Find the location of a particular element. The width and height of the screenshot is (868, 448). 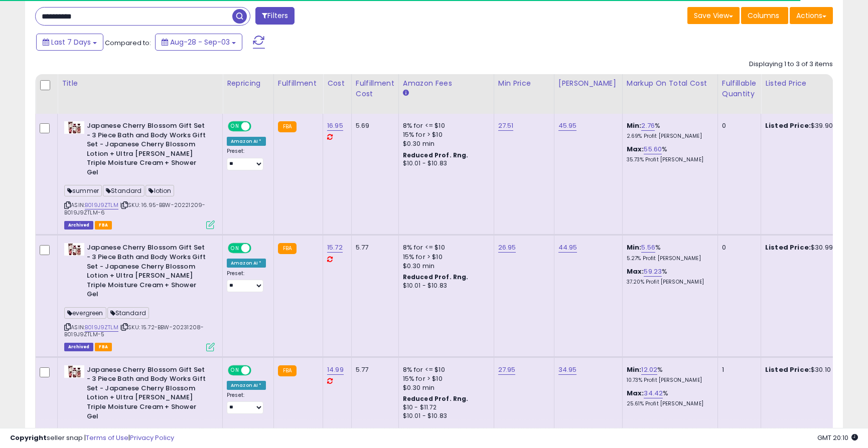

span: 2025-09-11 20:10 GMT is located at coordinates (837, 438).